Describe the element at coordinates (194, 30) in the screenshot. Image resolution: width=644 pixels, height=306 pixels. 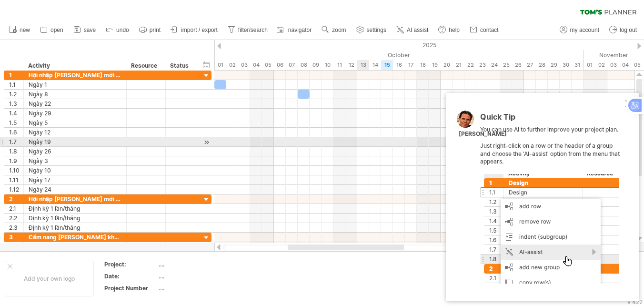
I see `a: import / export` at that location.